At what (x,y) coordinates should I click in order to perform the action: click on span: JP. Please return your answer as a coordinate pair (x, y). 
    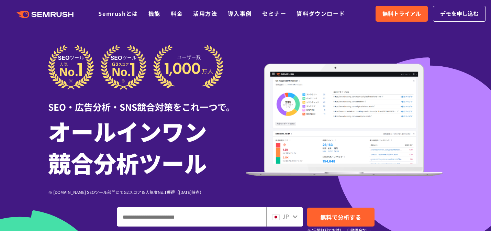
    Looking at the image, I should click on (286, 216).